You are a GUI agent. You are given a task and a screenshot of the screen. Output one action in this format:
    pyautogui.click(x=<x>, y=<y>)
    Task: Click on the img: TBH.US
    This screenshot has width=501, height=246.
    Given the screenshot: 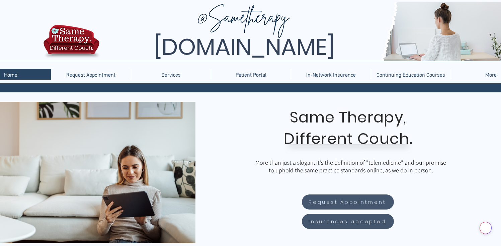 What is the action you would take?
    pyautogui.click(x=71, y=44)
    